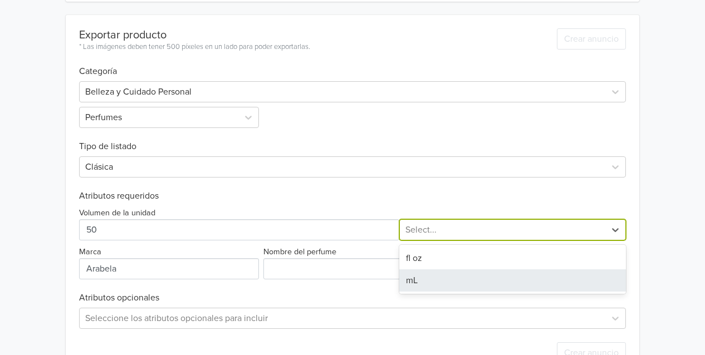 This screenshot has height=355, width=705. What do you see at coordinates (194, 35) in the screenshot?
I see `div: Exportar producto` at bounding box center [194, 35].